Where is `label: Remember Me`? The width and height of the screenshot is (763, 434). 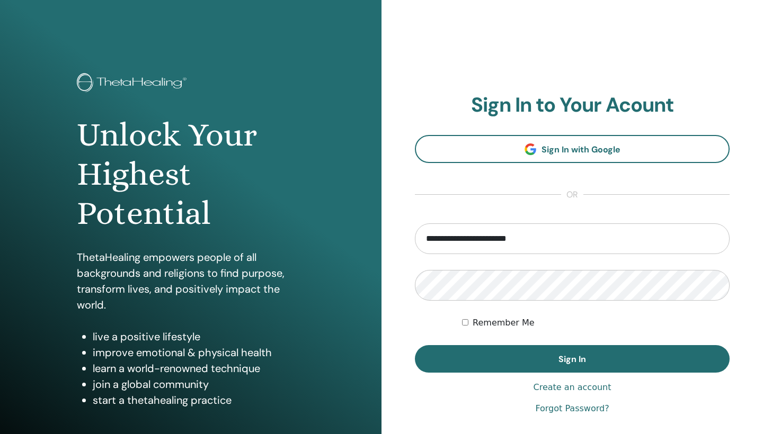
label: Remember Me is located at coordinates (503, 323).